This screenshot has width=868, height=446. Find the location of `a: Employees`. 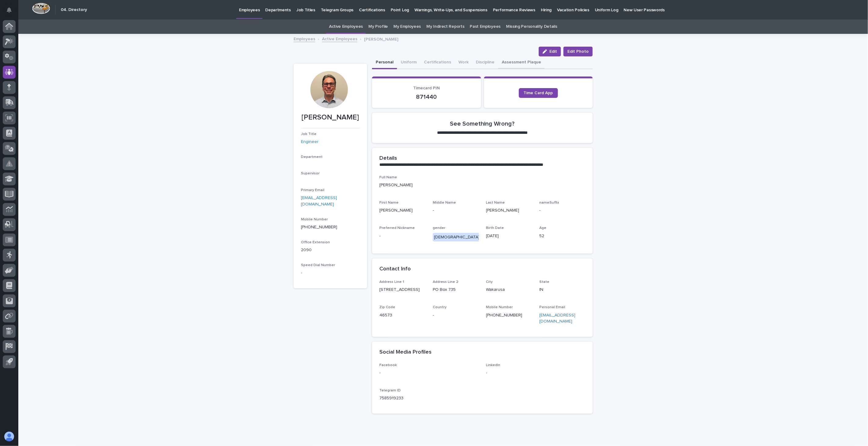

a: Employees is located at coordinates (304, 38).